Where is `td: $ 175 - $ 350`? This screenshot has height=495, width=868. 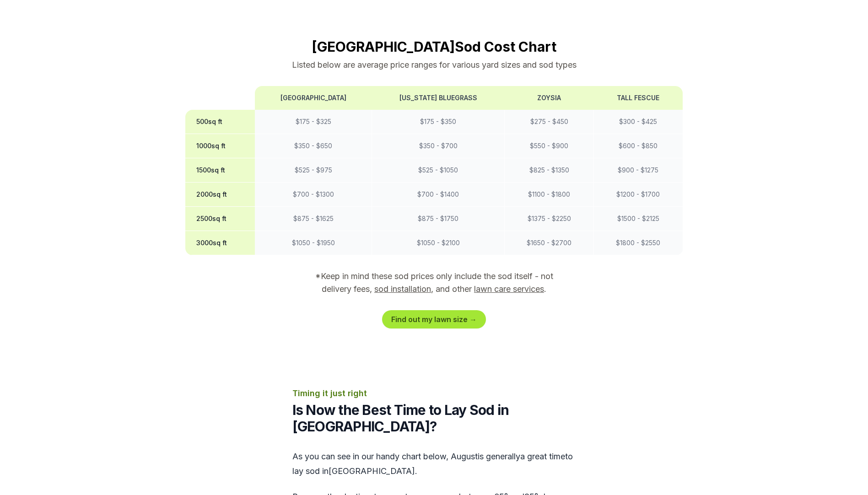
td: $ 175 - $ 350 is located at coordinates (438, 122).